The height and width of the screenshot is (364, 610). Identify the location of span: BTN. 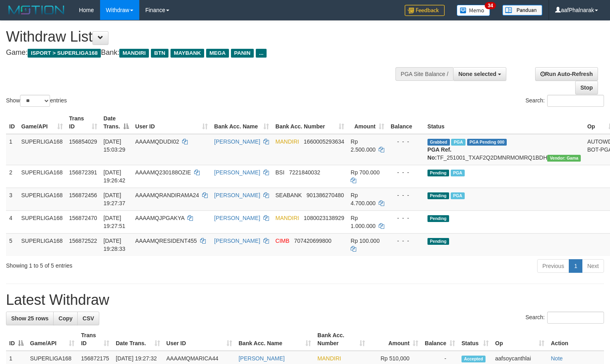
(160, 53).